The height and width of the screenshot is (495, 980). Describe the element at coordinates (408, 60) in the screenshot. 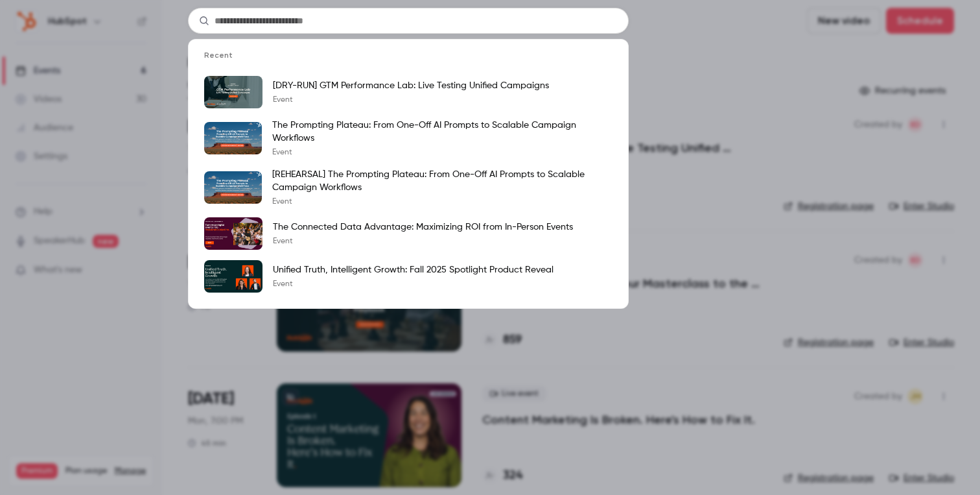

I see `li: Recent` at that location.